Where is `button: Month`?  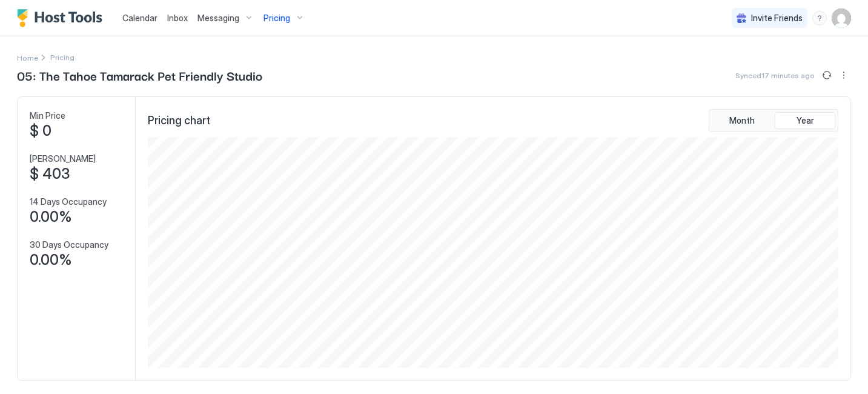 button: Month is located at coordinates (742, 120).